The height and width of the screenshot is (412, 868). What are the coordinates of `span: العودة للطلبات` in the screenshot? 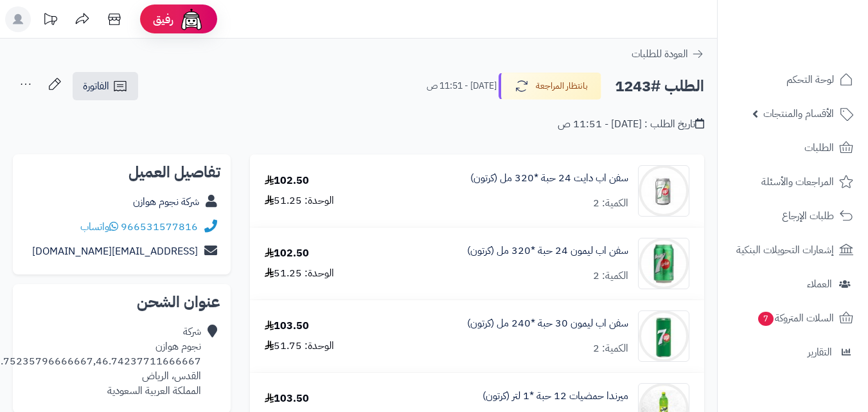 It's located at (660, 54).